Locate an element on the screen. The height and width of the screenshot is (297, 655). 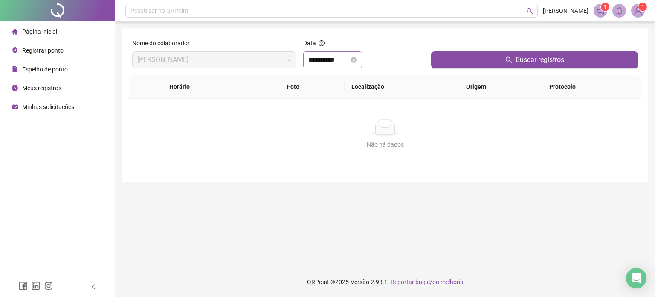
span: Buscar registros is located at coordinates (540, 60).